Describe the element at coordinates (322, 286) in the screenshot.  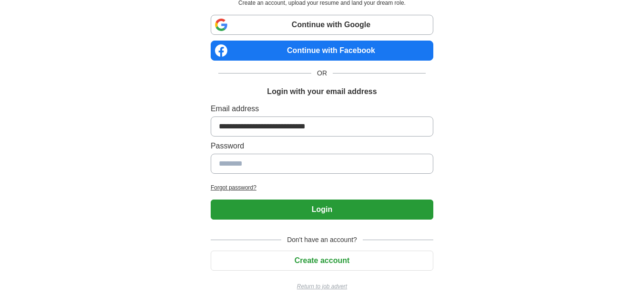
I see `p: Return to job advert` at that location.